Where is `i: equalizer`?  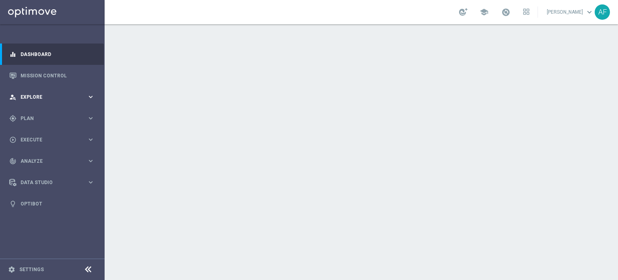
i: equalizer is located at coordinates (13, 54).